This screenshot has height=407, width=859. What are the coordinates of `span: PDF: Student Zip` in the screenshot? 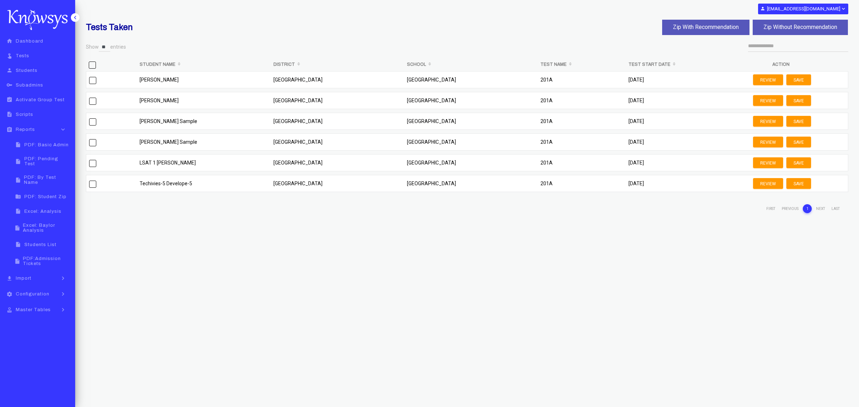 It's located at (45, 197).